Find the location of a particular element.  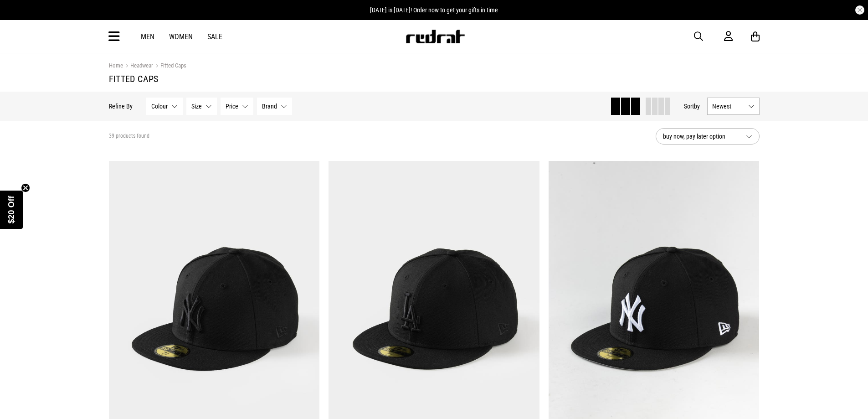

h1: Fitted Caps is located at coordinates (434, 79).